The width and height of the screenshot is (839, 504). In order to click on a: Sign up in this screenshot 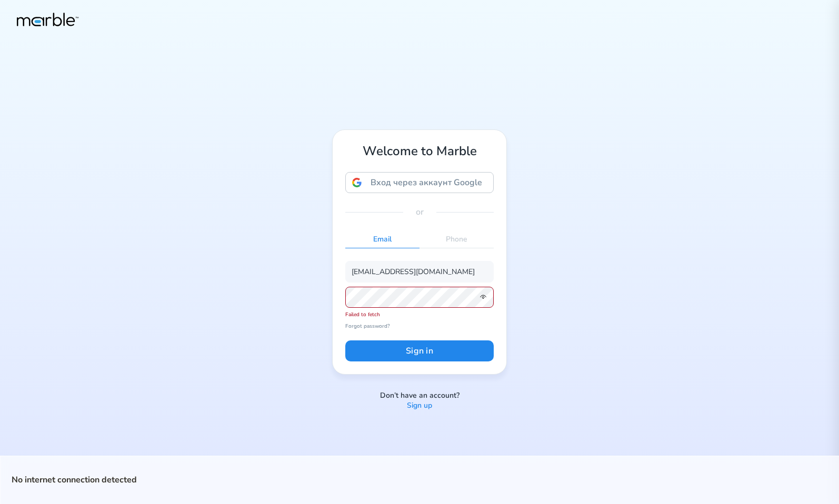, I will do `click(420, 405)`.